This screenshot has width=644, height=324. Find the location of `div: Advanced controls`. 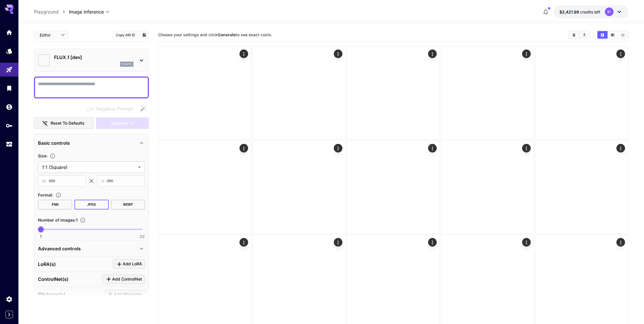

div: Advanced controls is located at coordinates (91, 248).